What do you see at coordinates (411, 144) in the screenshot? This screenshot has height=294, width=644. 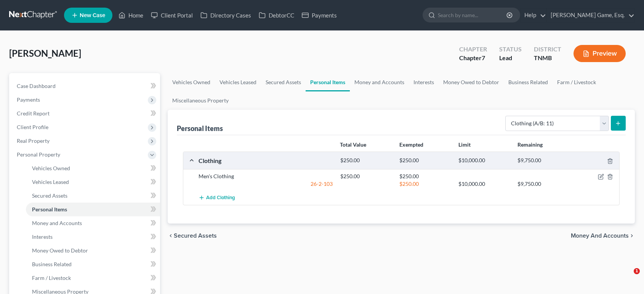 I see `strong: Exempted` at bounding box center [411, 144].